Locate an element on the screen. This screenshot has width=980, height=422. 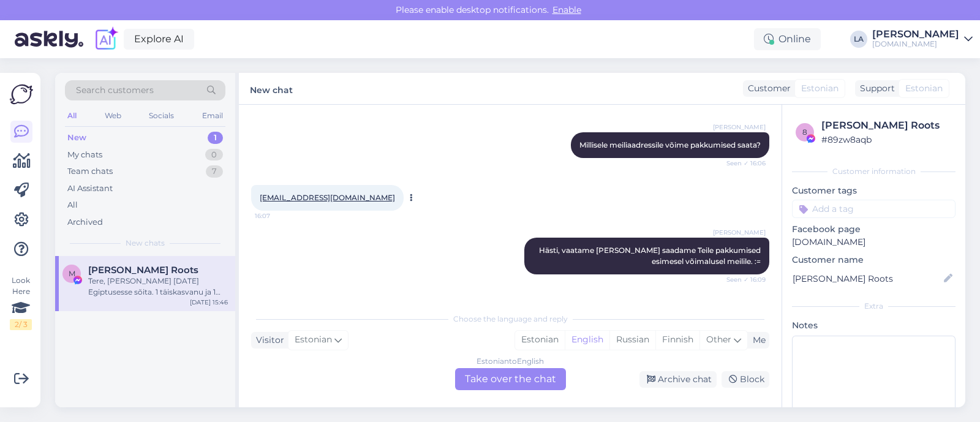
div: Me is located at coordinates (756, 340).